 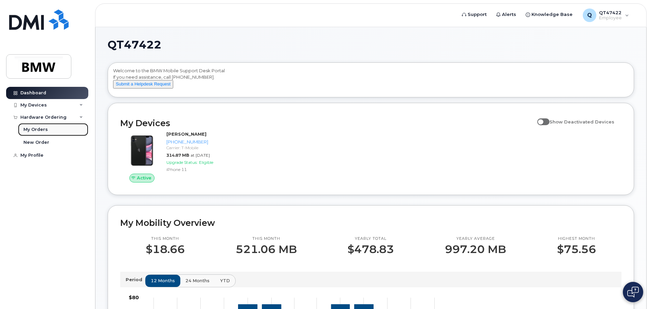 I want to click on p: 521.06 MB, so click(x=266, y=250).